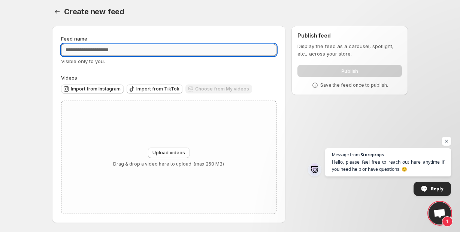 The image size is (460, 232). Describe the element at coordinates (83, 61) in the screenshot. I see `span: Visible only to you.` at that location.